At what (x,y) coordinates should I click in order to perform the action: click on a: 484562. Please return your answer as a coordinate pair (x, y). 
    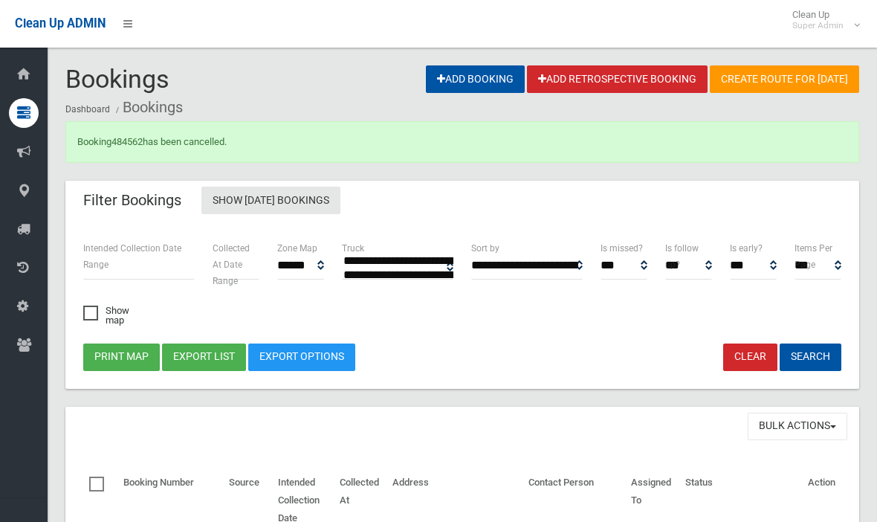
    Looking at the image, I should click on (127, 141).